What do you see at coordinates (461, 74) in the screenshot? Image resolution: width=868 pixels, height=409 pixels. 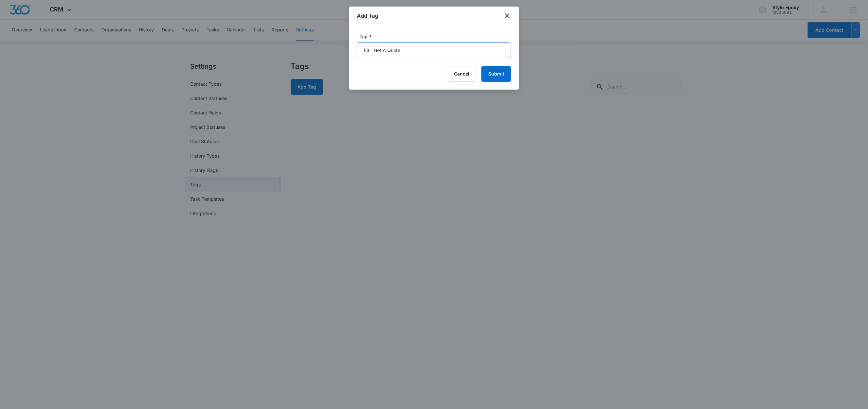 I see `button: Cancel` at bounding box center [461, 74].